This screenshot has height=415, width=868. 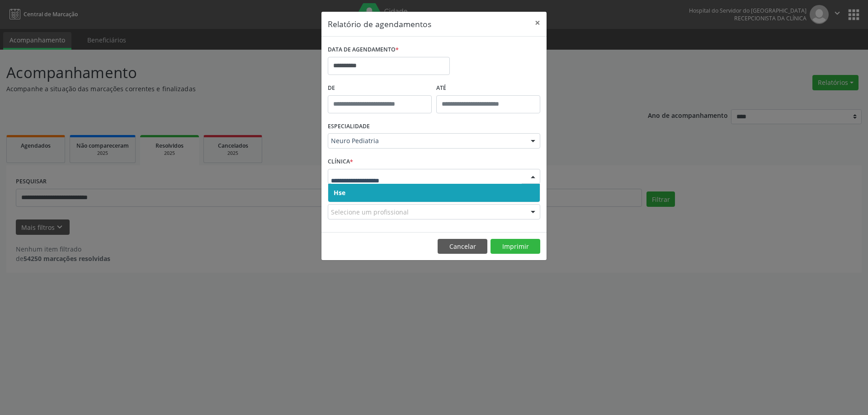 What do you see at coordinates (340, 193) in the screenshot?
I see `span: Hse` at bounding box center [340, 193].